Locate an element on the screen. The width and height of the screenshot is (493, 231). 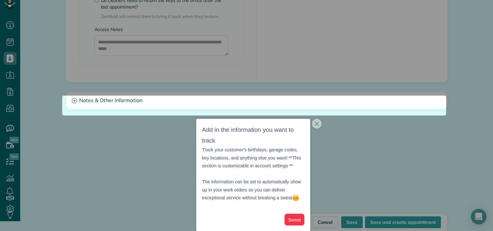
button: close, is located at coordinates (316, 123).